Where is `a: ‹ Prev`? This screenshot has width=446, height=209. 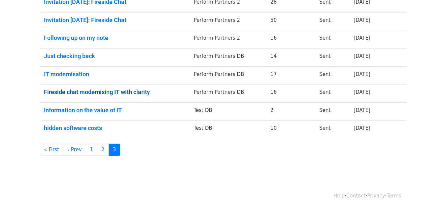 a: ‹ Prev is located at coordinates (75, 149).